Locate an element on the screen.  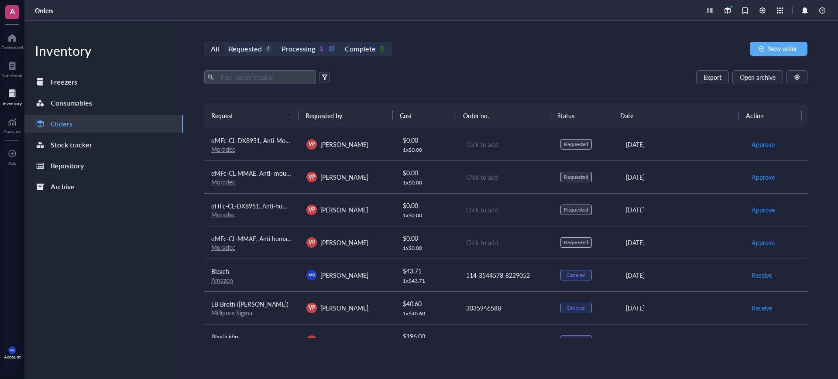
th: Order no. is located at coordinates (503, 116).